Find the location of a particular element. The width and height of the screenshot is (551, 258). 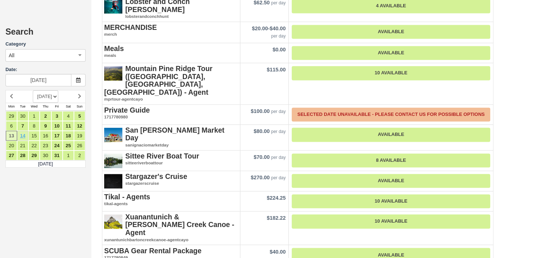

a: 16 is located at coordinates (45, 136).